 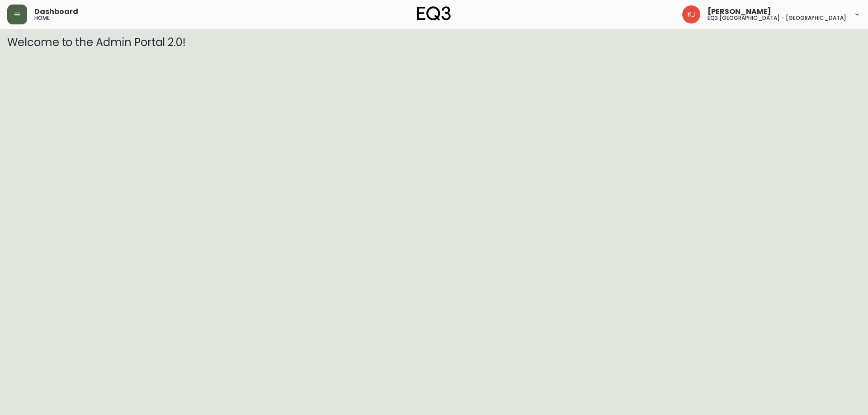 I want to click on img: 24a625d34e264d2520941288c4a55f8e, so click(x=692, y=14).